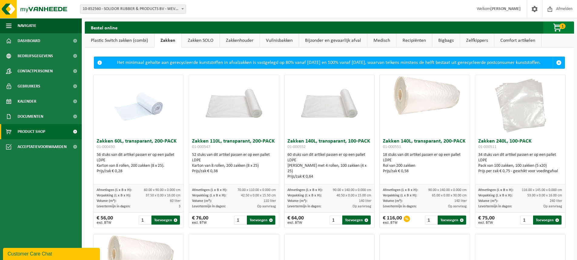  I want to click on span: 90.00 x 140.00 x 0.000 cm, so click(352, 190).